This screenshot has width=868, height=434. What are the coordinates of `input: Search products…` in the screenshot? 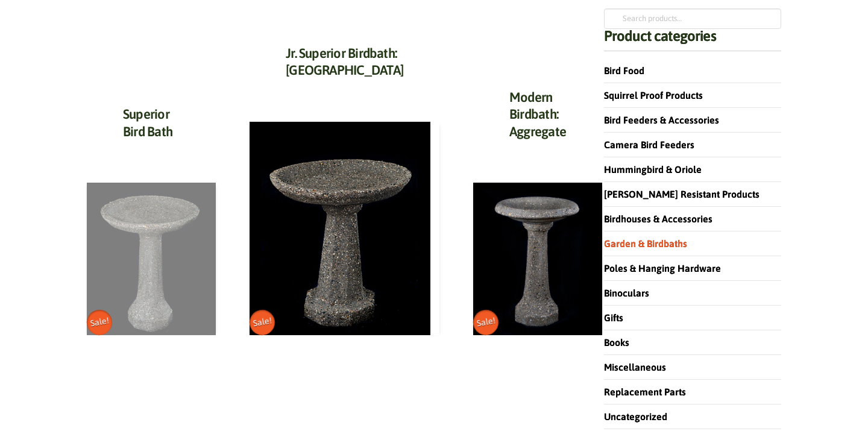 It's located at (693, 19).